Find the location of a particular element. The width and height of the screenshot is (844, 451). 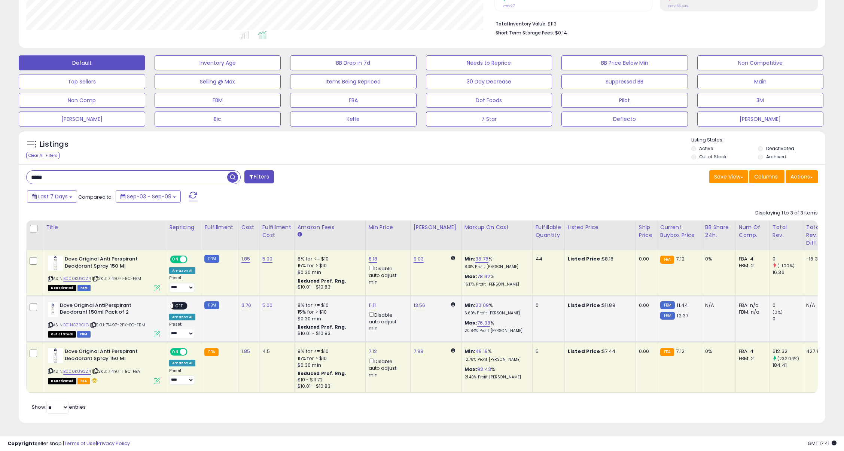

b: Dove Original Anti Perspirant Deodorant Spray 150 Ml is located at coordinates (110, 264).